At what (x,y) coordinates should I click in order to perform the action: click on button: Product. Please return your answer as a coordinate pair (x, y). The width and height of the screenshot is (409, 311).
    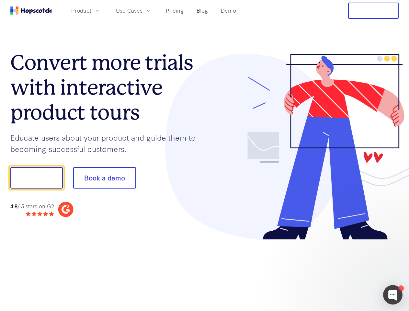
    Looking at the image, I should click on (86, 10).